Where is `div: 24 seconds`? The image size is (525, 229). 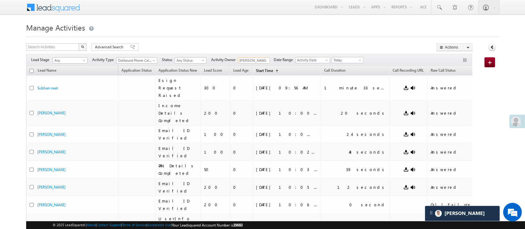 div: 24 seconds is located at coordinates (366, 134).